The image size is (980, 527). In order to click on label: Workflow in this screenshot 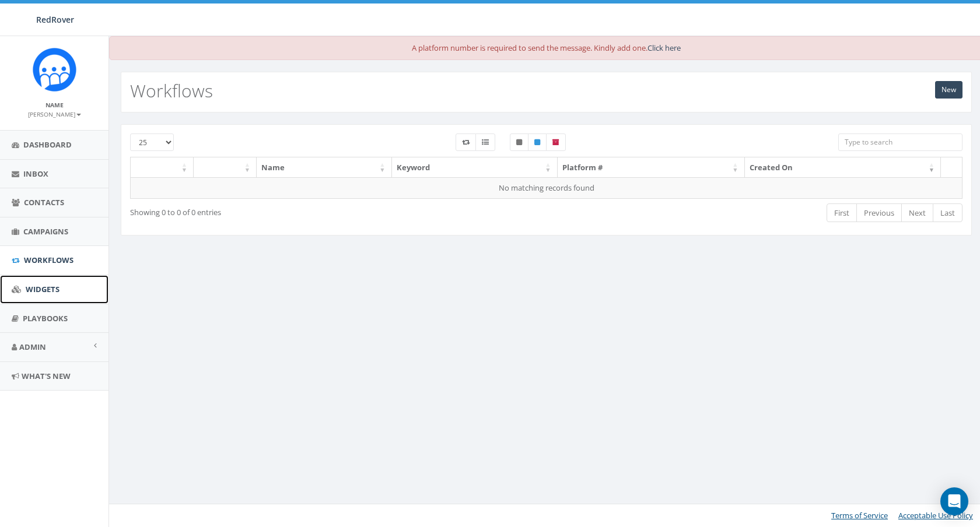, I will do `click(466, 143)`.